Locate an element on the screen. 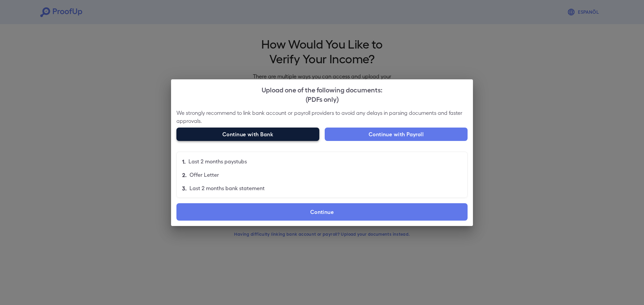  label: Continue is located at coordinates (322, 212).